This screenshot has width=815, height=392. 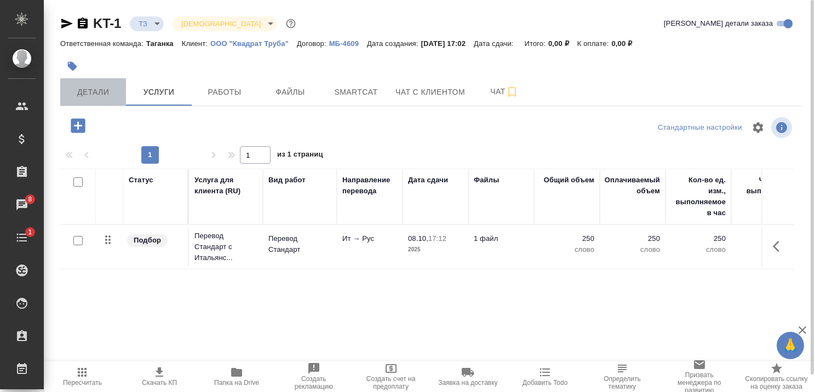 I want to click on span: Чат, so click(x=504, y=91).